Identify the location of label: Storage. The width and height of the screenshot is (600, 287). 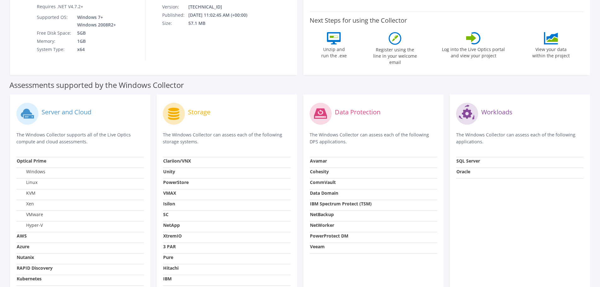
(199, 112).